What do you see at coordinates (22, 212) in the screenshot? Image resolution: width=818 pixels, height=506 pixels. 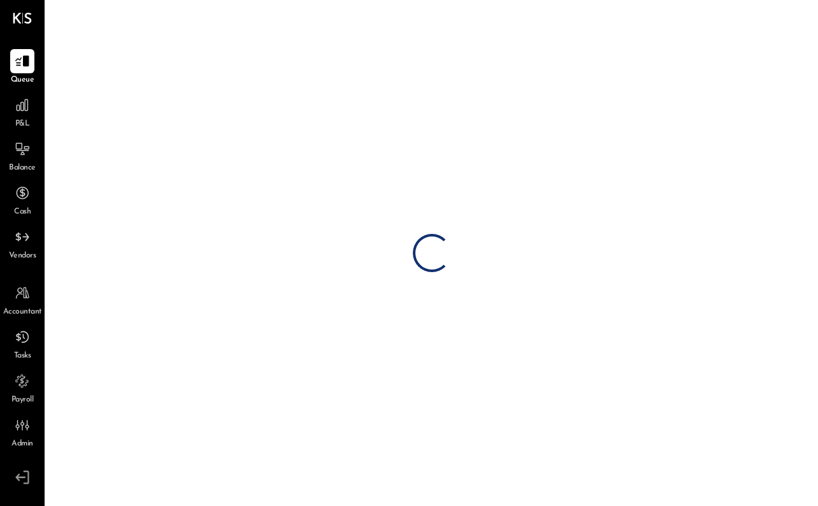 I see `span: Cash` at bounding box center [22, 212].